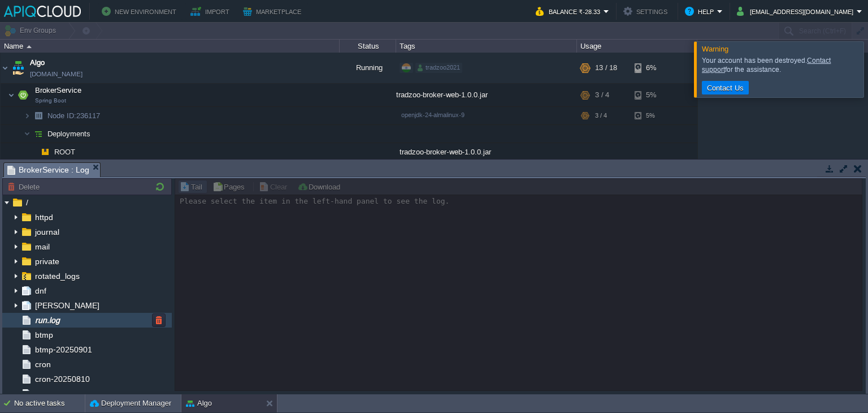 The image size is (868, 413). I want to click on button: Import, so click(211, 11).